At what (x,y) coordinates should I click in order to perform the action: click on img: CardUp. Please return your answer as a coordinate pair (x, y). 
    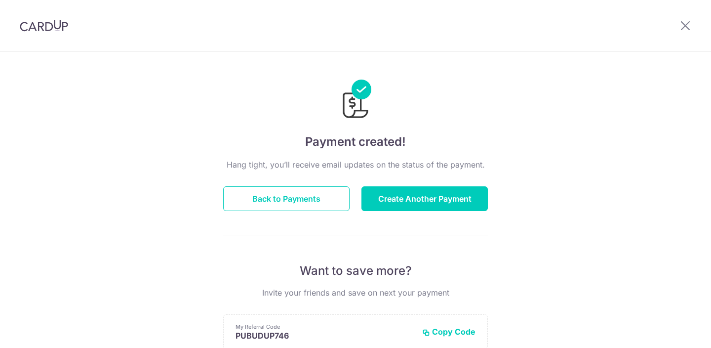
    Looking at the image, I should click on (44, 26).